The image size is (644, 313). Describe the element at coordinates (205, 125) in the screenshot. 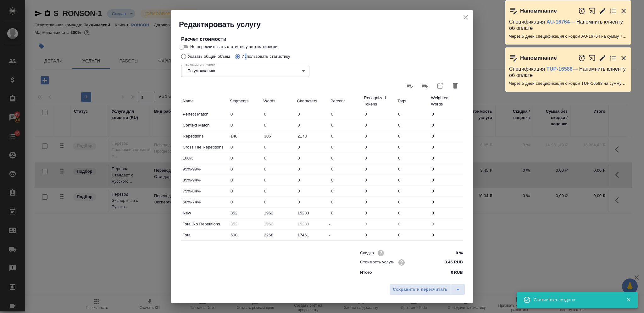

I see `p: Context Match` at that location.